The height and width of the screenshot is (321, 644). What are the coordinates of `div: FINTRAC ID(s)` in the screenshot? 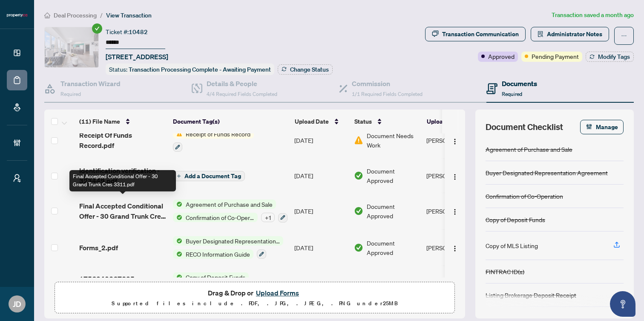 It's located at (505, 271).